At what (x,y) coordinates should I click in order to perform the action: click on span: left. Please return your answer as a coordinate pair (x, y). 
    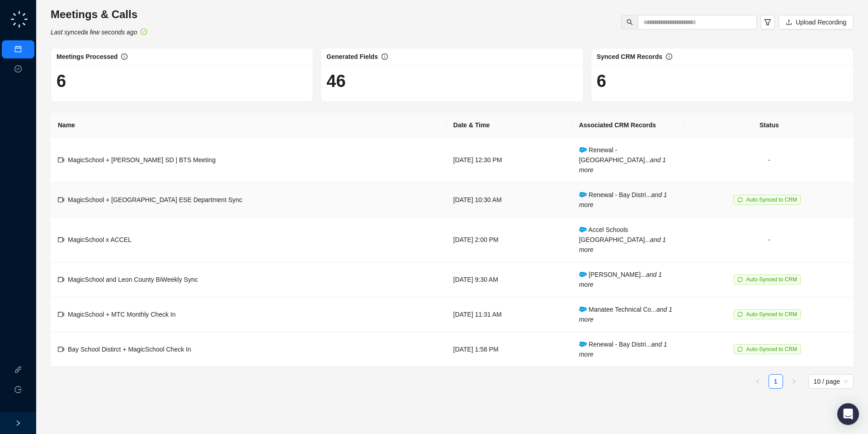
    Looking at the image, I should click on (758, 381).